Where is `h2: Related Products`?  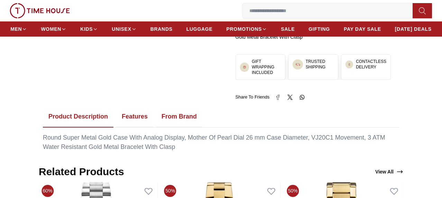 h2: Related Products is located at coordinates (81, 172).